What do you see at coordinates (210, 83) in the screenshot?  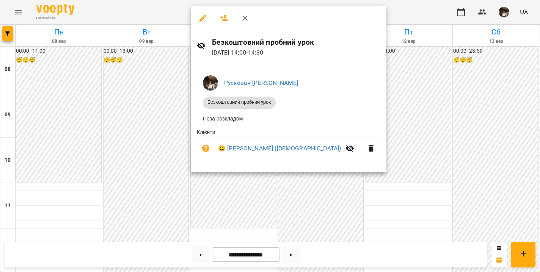 I see `img: 4bf5e9be0fd49c8e8c79a44e76c85ede.jpeg` at bounding box center [210, 83].